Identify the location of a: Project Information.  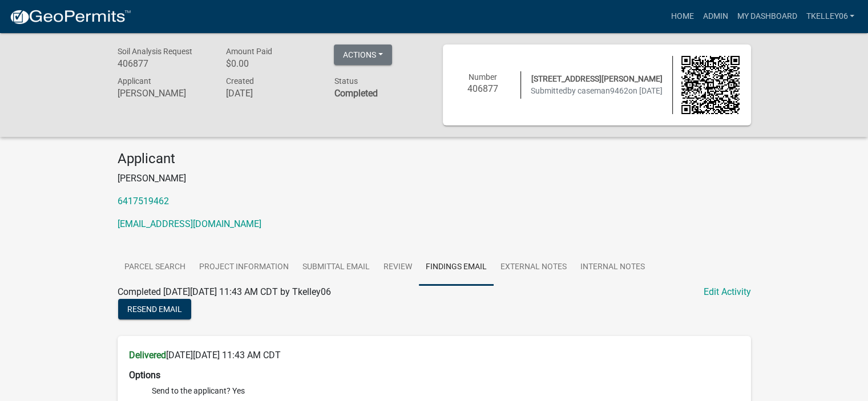
(244, 268).